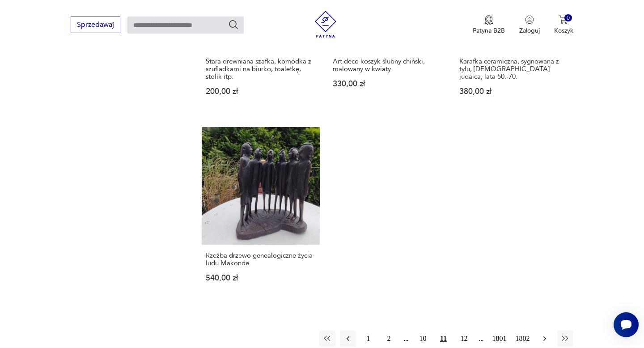  I want to click on h3: Stara drewniana szafka, komódka z szufladkami na biurko, toaletkę, stolik itp., so click(260, 69).